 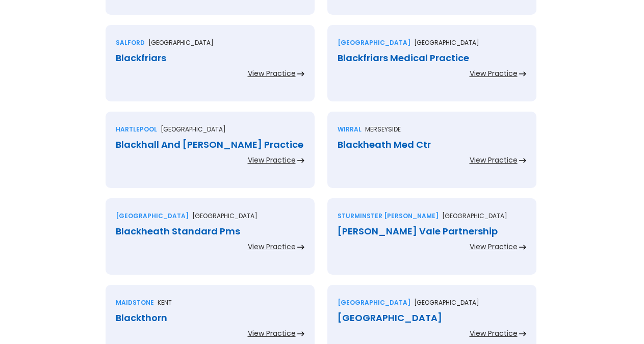 What do you see at coordinates (210, 58) in the screenshot?
I see `div: Blackfriars` at bounding box center [210, 58].